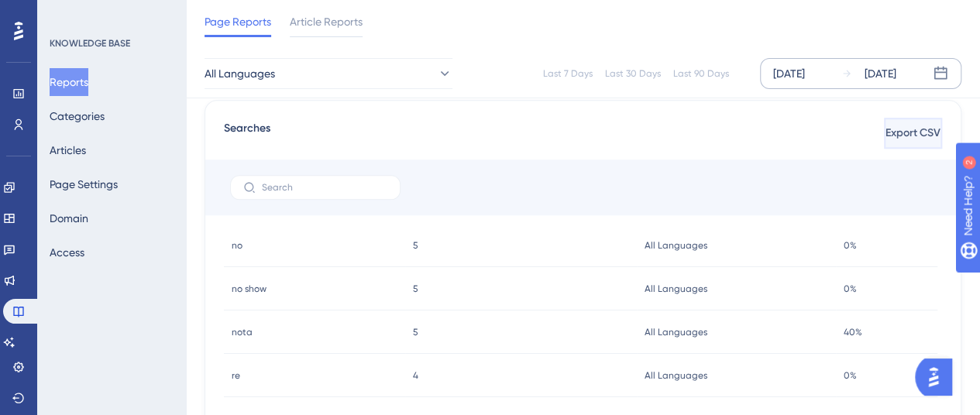  What do you see at coordinates (83, 185) in the screenshot?
I see `button: Page Settings` at bounding box center [83, 185].